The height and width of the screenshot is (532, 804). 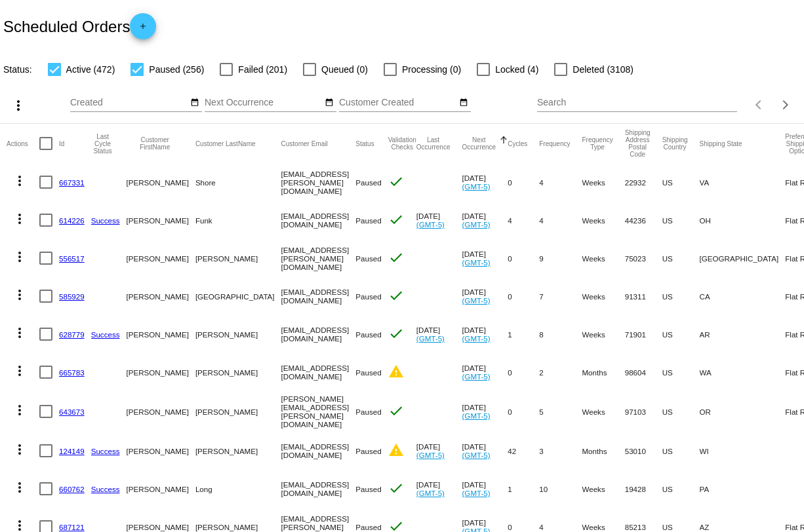 What do you see at coordinates (643, 372) in the screenshot?
I see `mat-cell: 98604` at bounding box center [643, 372].